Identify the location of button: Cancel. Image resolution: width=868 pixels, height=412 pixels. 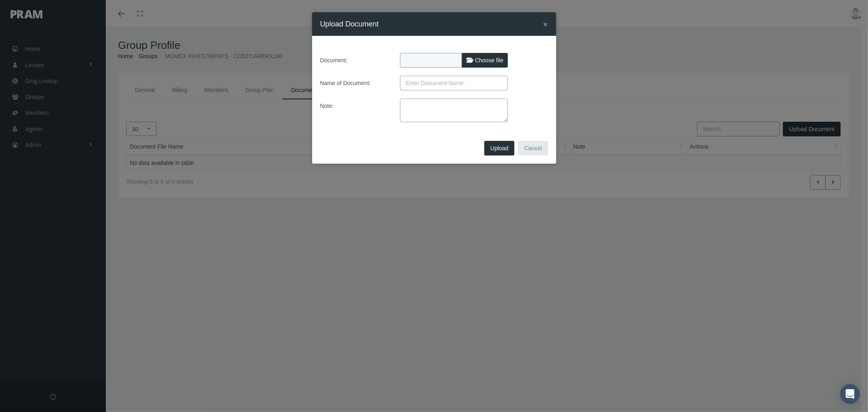
(533, 149).